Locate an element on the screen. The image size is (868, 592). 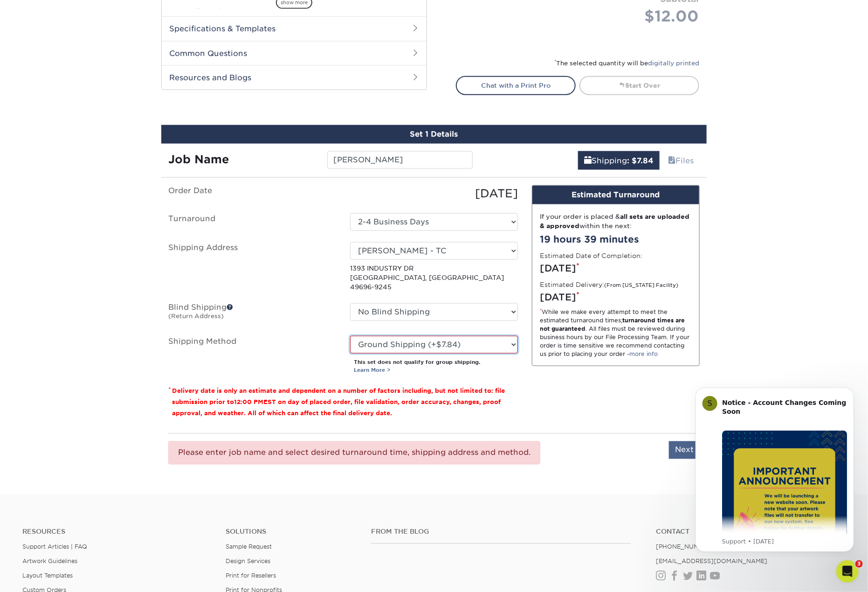
p: This set does not qualify for group shipping. is located at coordinates (436, 366).